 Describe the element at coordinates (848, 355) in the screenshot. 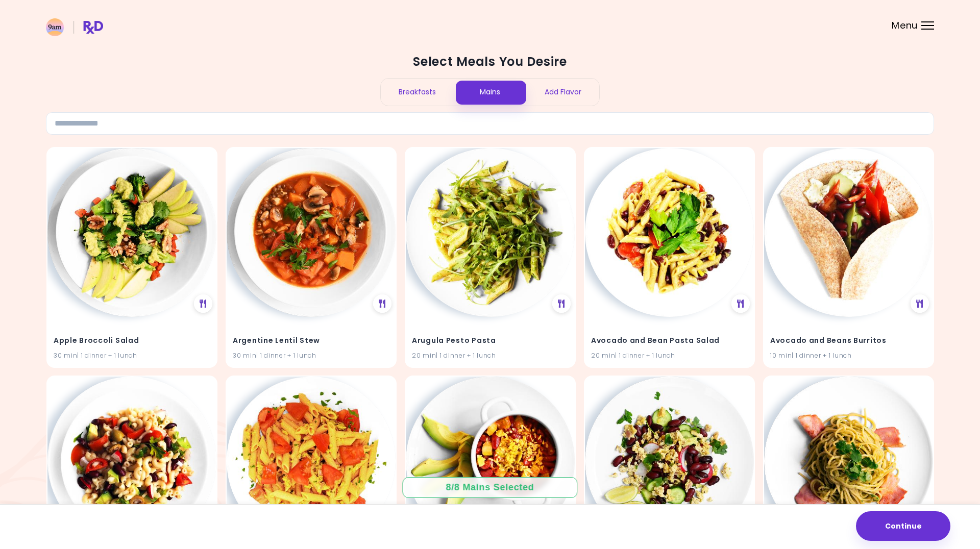

I see `div: 10 min | 1 dinner + 1 lunch` at that location.